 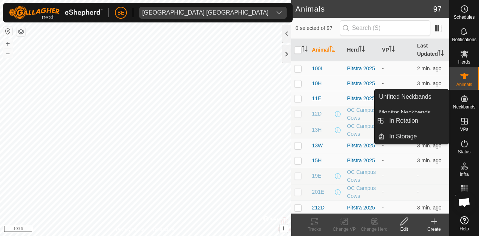 What do you see at coordinates (365, 9) in the screenshot?
I see `h2: Animals` at bounding box center [365, 9].